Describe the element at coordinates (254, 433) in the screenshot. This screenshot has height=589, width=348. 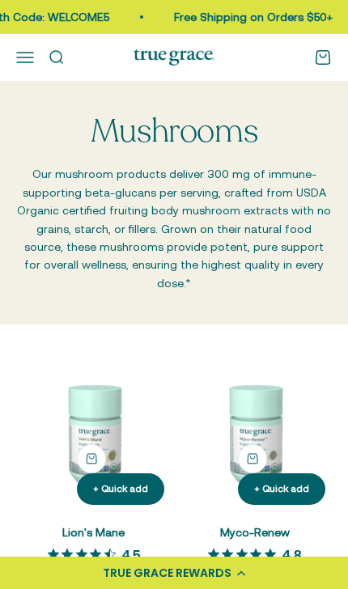
I see `img: Myco-RenewTM Blend Mushroom Supplements for Daily Immune Support* 1 g daily to support a healthy ...` at that location.